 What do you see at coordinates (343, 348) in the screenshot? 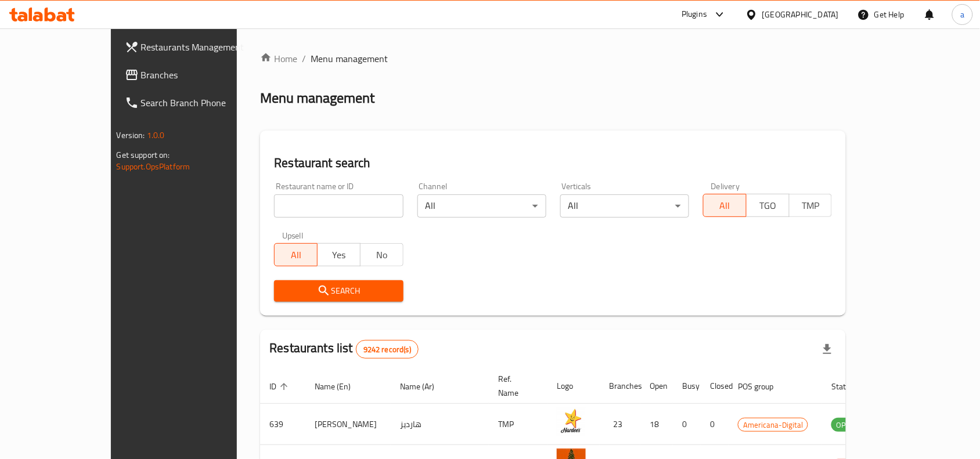
I see `h2: Restaurants list` at bounding box center [343, 348].